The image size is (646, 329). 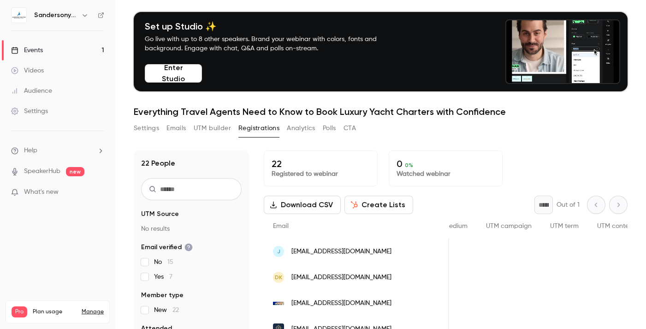 I want to click on span: Plan usage, so click(x=54, y=312).